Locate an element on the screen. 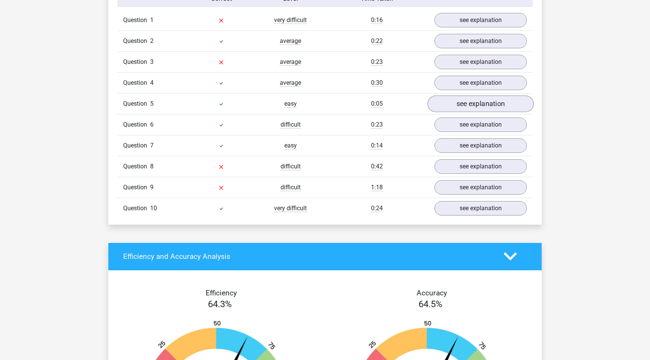  span: 6 is located at coordinates (152, 124).